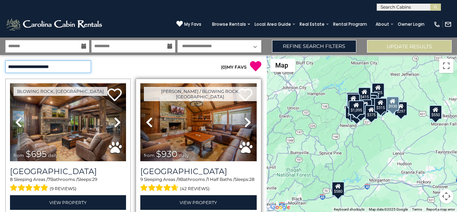 This screenshot has height=212, width=457. What do you see at coordinates (381, 105) in the screenshot?
I see `div: $315` at bounding box center [381, 105].